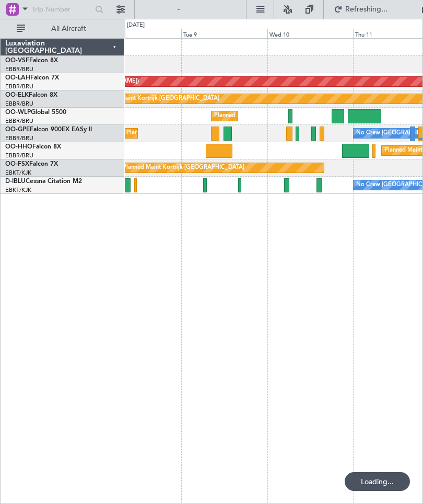  What do you see at coordinates (62, 29) in the screenshot?
I see `button: All Aircraft` at bounding box center [62, 29].